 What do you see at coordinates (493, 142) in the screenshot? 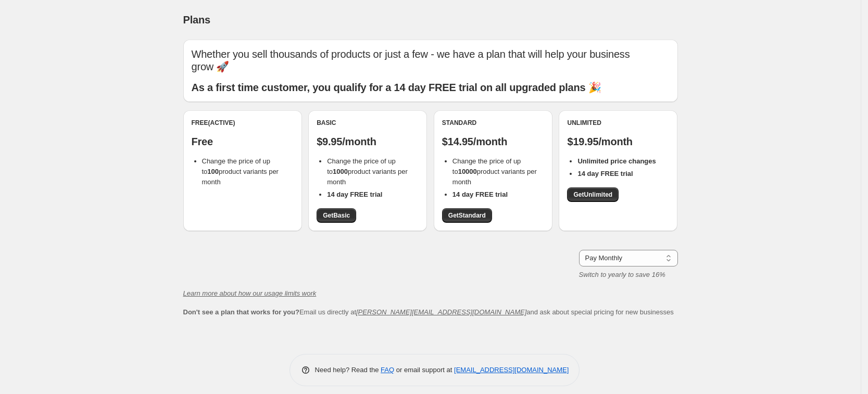
I see `p: $14.95/month` at bounding box center [493, 142].